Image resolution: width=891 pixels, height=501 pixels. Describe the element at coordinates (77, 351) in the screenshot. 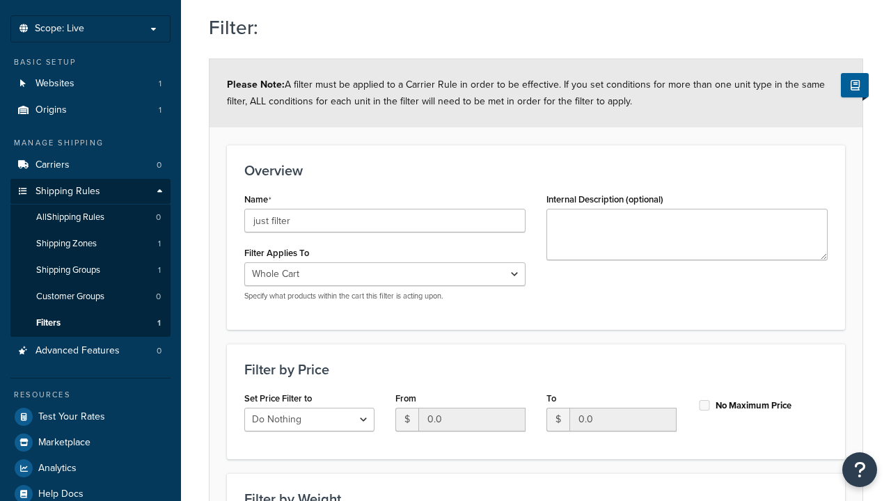

I see `span: Advanced Features` at that location.